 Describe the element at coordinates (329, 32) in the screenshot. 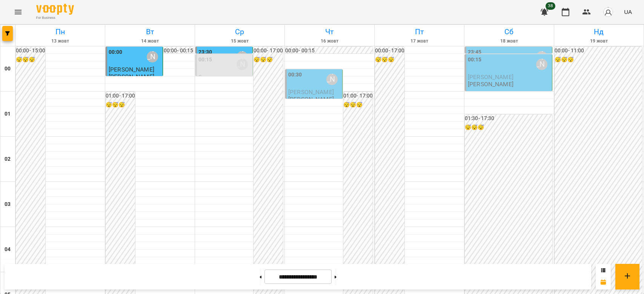

I see `h6: Чт` at that location.